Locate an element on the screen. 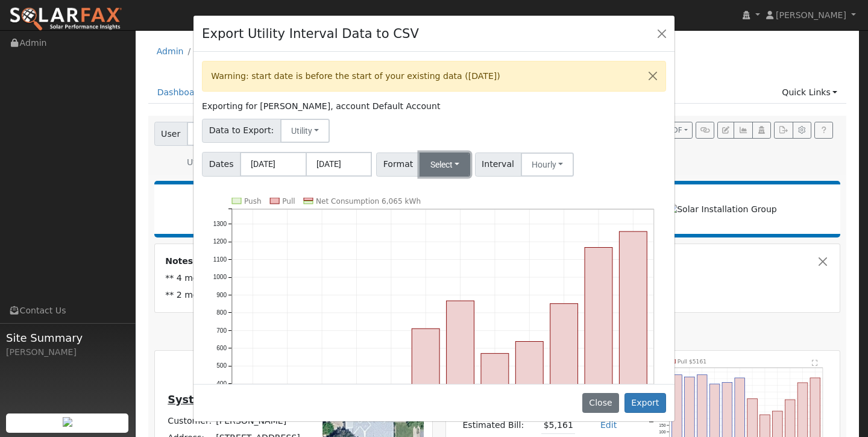  text: 1000 is located at coordinates (220, 277).